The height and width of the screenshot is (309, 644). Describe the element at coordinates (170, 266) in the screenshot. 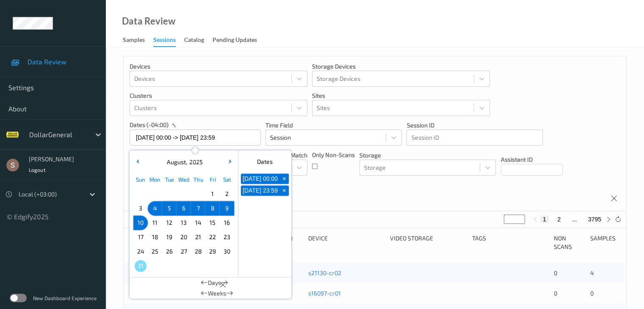

I see `div: Choose Tuesday September 02 of 2025` at that location.